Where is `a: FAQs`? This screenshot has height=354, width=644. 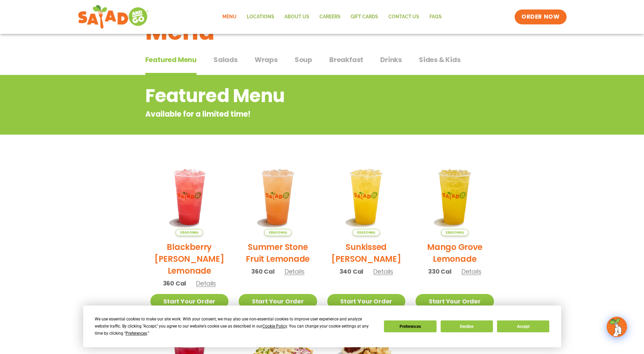 a: FAQs is located at coordinates (436, 17).